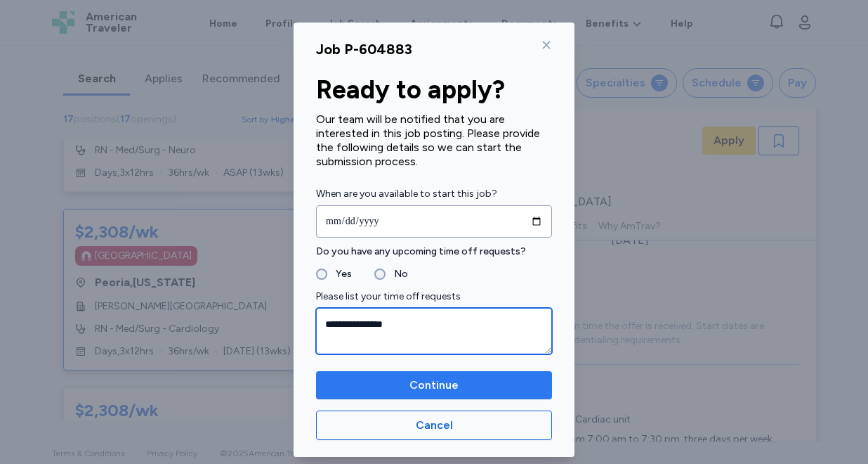 Image resolution: width=868 pixels, height=464 pixels. I want to click on div: Our team will be notified that you are interested in this job posting. Please provide the followi..., so click(434, 141).